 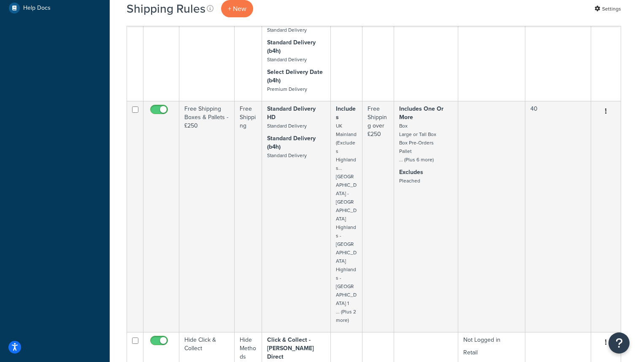 I want to click on a: Settings, so click(x=608, y=9).